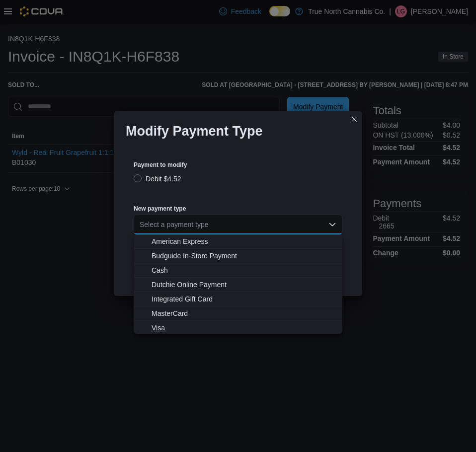 This screenshot has width=476, height=452. Describe the element at coordinates (332, 225) in the screenshot. I see `button: Close list of options` at that location.